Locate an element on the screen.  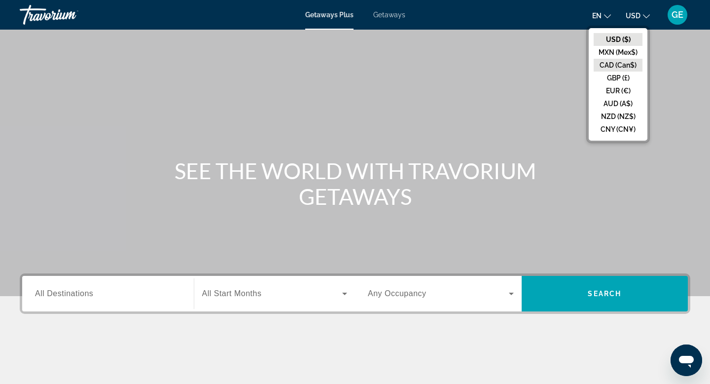
a: Getaways Plus is located at coordinates (330, 15).